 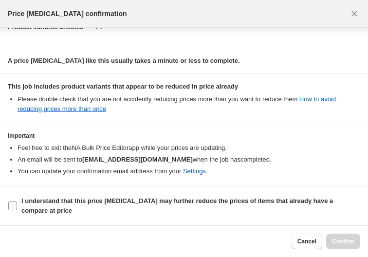 I want to click on b: This job includes product variants that appear to be reduced in price already, so click(x=123, y=86).